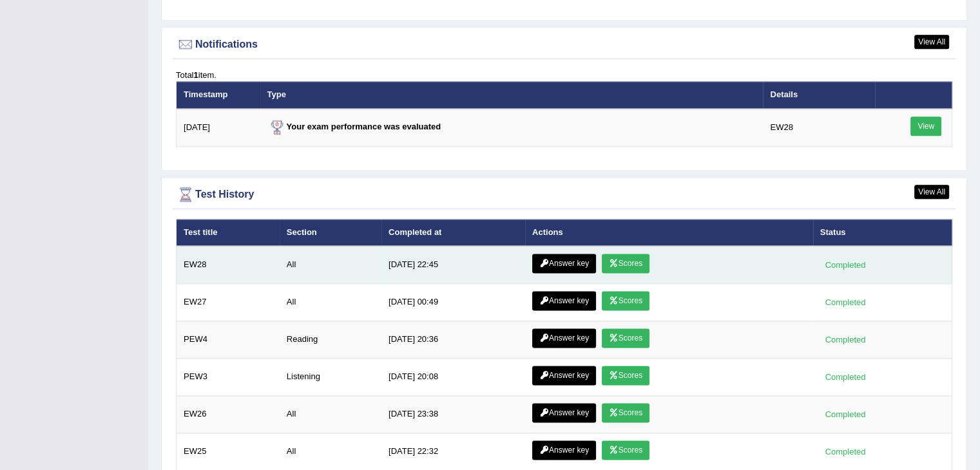 This screenshot has width=980, height=470. Describe the element at coordinates (355, 126) in the screenshot. I see `strong: Your exam performance was evaluated` at that location.